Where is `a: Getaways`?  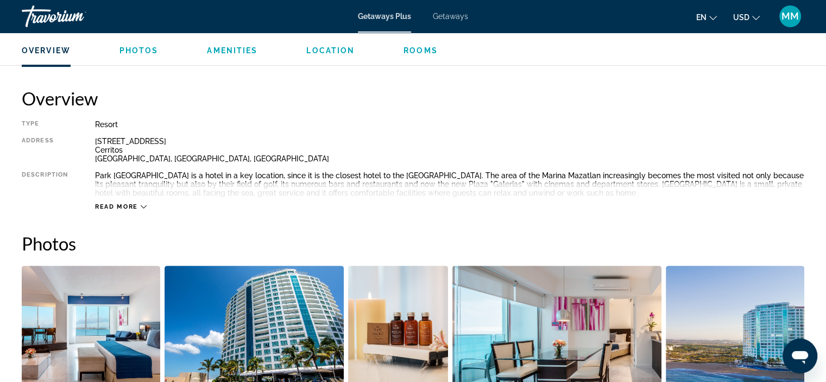
a: Getaways is located at coordinates (450, 16).